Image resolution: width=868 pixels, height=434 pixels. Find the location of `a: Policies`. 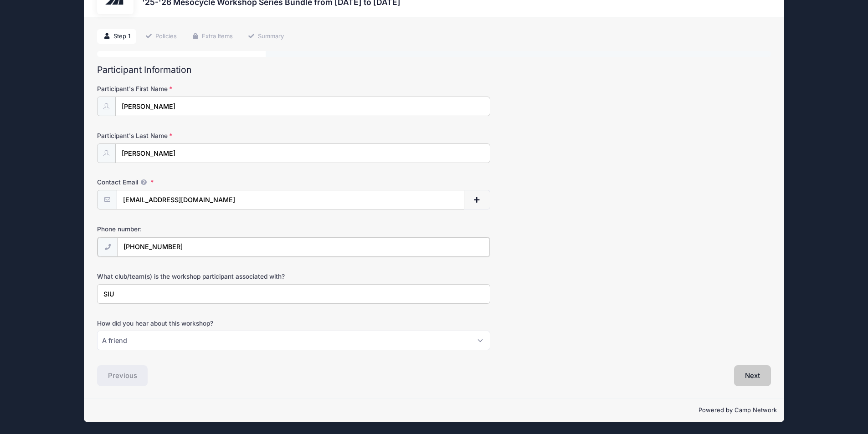

a: Policies is located at coordinates (161, 36).